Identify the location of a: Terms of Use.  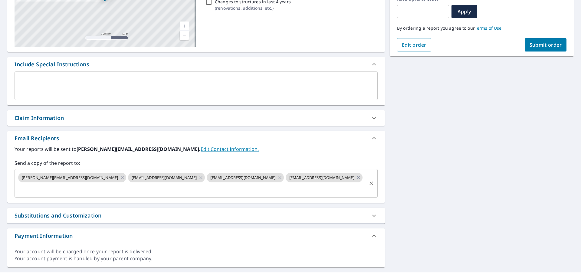
(488, 28).